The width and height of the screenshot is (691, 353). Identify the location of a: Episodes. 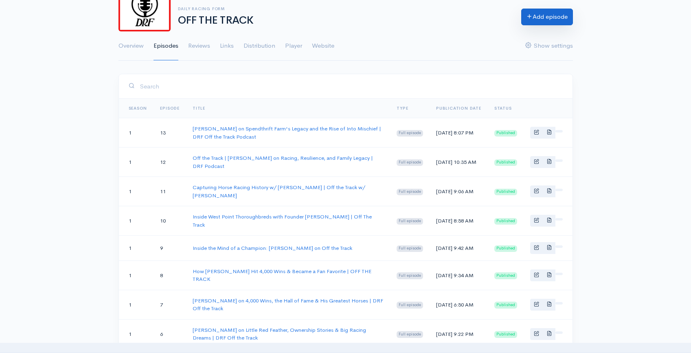
(166, 46).